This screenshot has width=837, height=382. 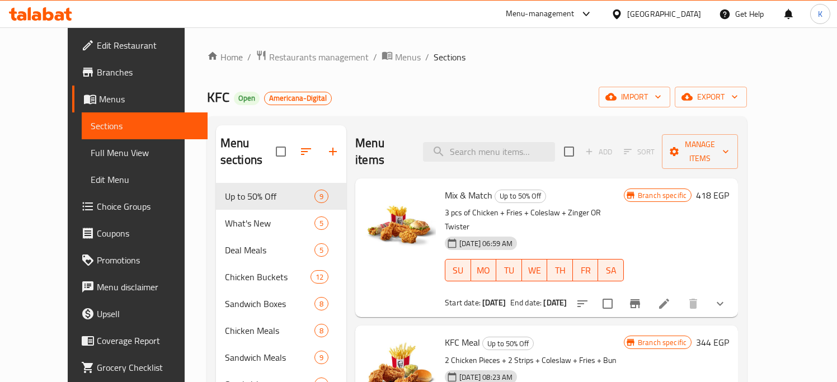 What do you see at coordinates (148, 314) in the screenshot?
I see `span: Upsell` at bounding box center [148, 314].